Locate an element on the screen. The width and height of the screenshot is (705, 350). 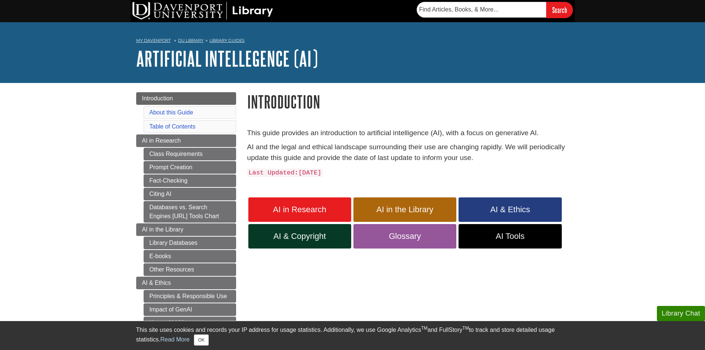
img: DU Library is located at coordinates (203, 11).